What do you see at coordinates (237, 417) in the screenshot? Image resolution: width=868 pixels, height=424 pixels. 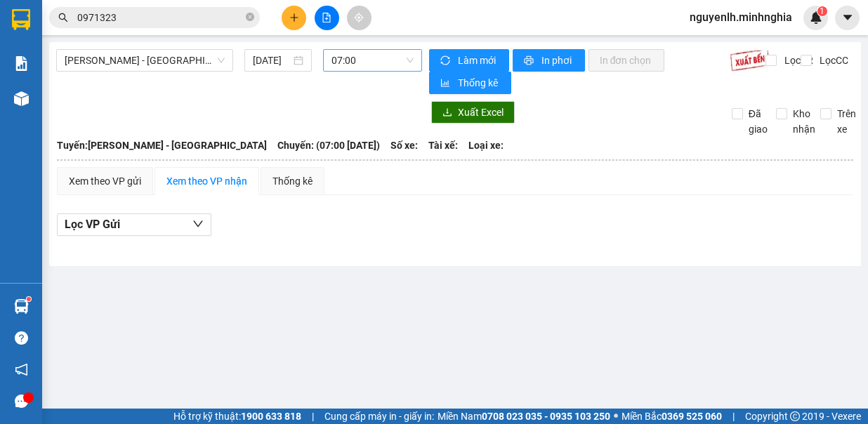 I see `span: Hỗ trợ kỹ thuật:` at bounding box center [237, 417].